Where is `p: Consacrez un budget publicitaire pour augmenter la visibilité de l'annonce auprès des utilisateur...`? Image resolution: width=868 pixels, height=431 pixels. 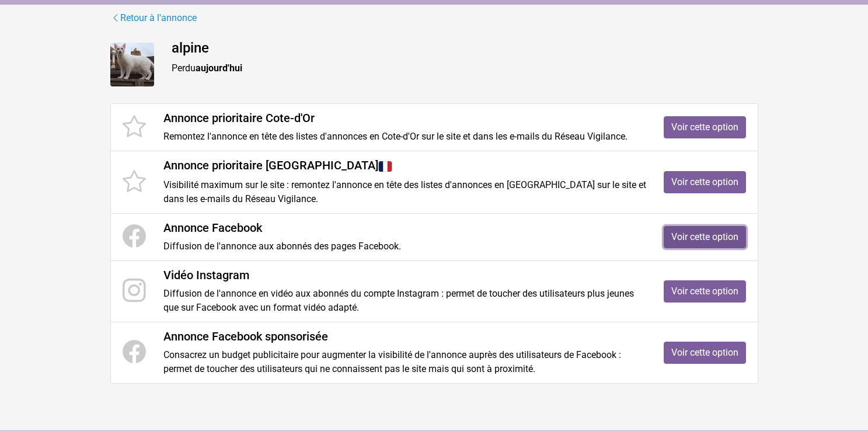 p: Consacrez un budget publicitaire pour augmenter la visibilité de l'annonce auprès des utilisateur... is located at coordinates (404, 362).